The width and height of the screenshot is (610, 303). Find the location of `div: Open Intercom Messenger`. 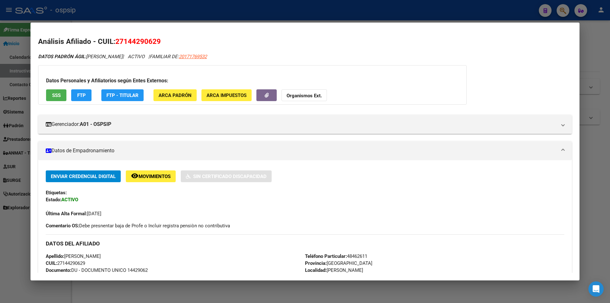

div: Open Intercom Messenger is located at coordinates (596, 289).